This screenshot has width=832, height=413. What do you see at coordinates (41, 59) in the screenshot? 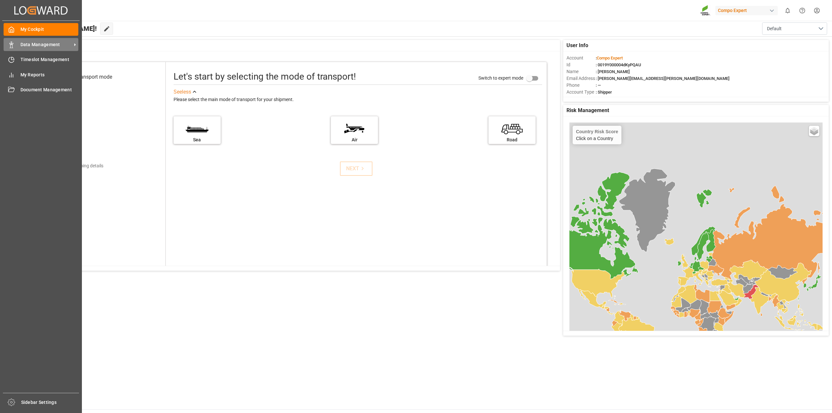
I see `a: Timeslot Management` at bounding box center [41, 59].